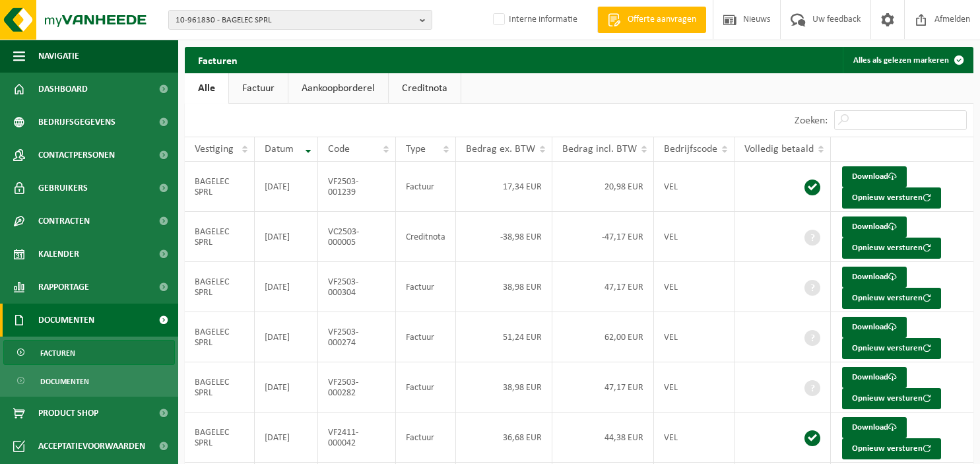  Describe the element at coordinates (68, 413) in the screenshot. I see `span: Product Shop` at that location.